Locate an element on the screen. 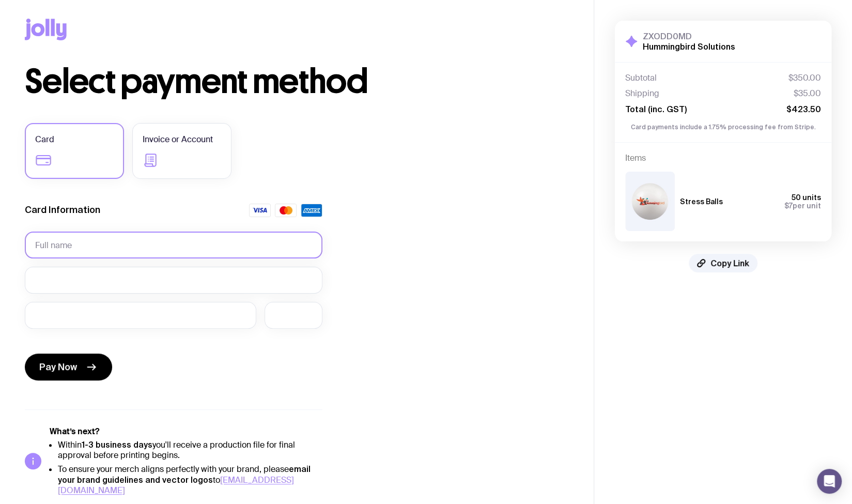 The image size is (852, 504). strong: email your brand guidelines and vector logos is located at coordinates (184, 473).